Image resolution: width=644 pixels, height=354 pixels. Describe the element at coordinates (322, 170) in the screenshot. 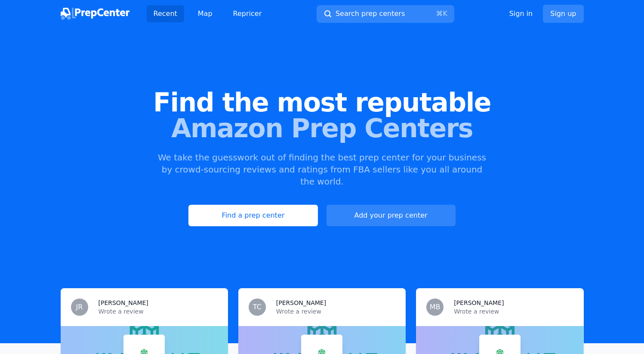

I see `p: We take the guesswork out of finding the best prep center for your business by crowd-sourcing rev...` at that location.